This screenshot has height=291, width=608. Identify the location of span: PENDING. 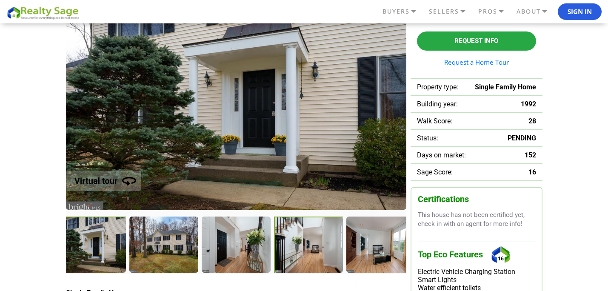
(522, 138).